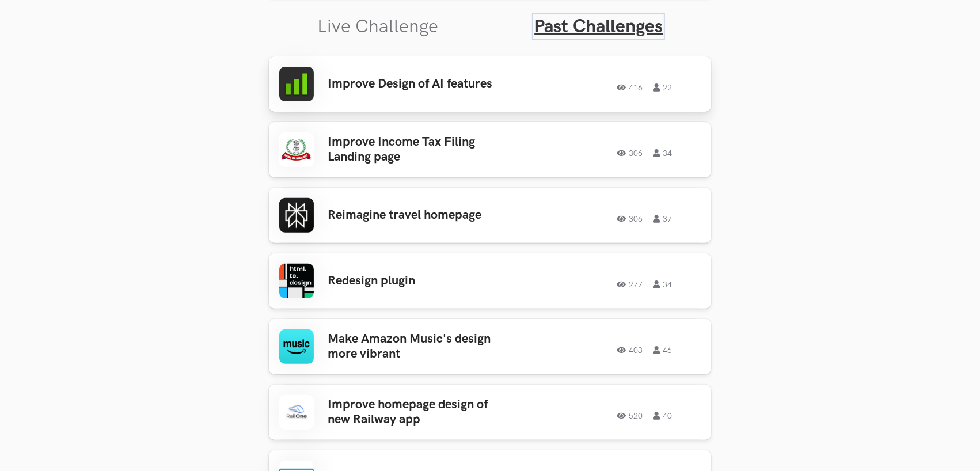 The image size is (980, 471). I want to click on a: Make Amazon Music's design more vibrant40346, so click(490, 346).